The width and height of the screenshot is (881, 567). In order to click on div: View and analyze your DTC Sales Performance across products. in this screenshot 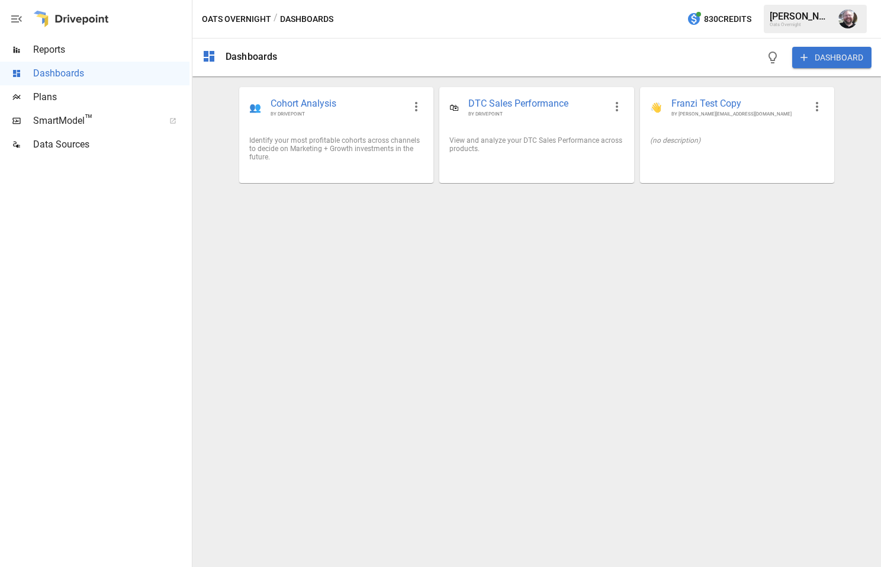, I will do `click(537, 145)`.